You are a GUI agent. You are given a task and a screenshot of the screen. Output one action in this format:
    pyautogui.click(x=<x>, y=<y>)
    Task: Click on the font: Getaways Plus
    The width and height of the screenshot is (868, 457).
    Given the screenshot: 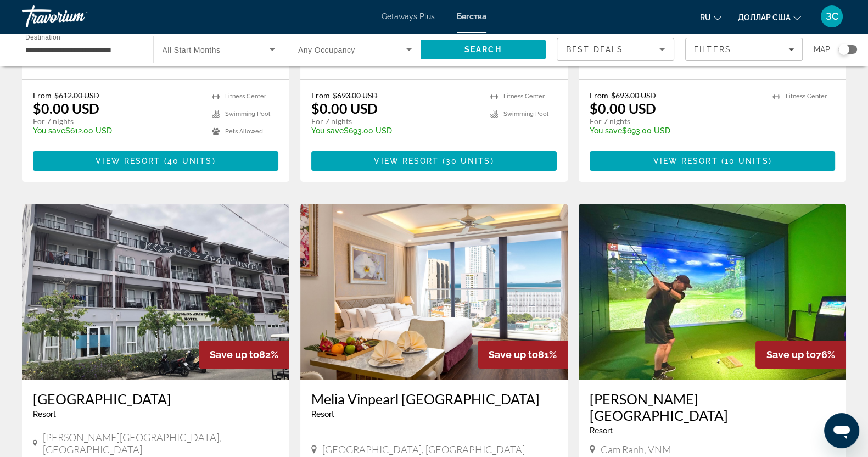 What is the action you would take?
    pyautogui.click(x=408, y=17)
    